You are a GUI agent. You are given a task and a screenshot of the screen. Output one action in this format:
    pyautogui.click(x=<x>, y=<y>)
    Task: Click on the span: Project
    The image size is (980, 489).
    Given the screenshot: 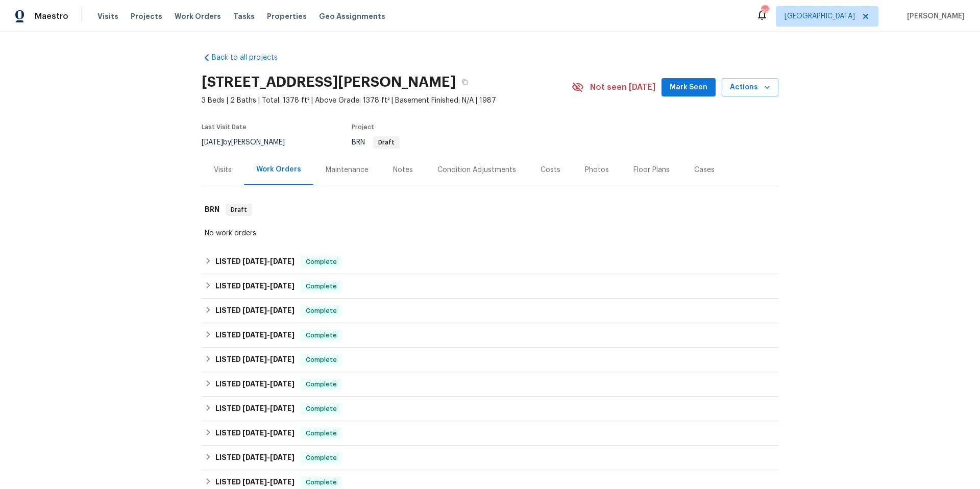 What is the action you would take?
    pyautogui.click(x=363, y=127)
    